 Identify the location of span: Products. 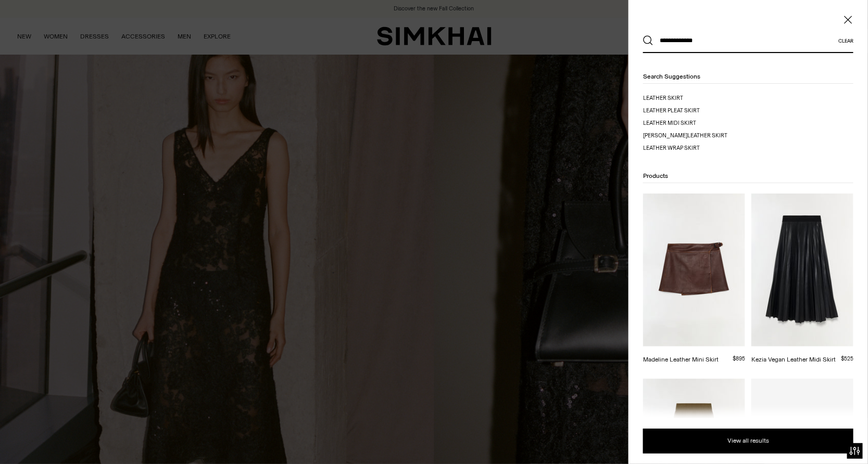
(656, 176).